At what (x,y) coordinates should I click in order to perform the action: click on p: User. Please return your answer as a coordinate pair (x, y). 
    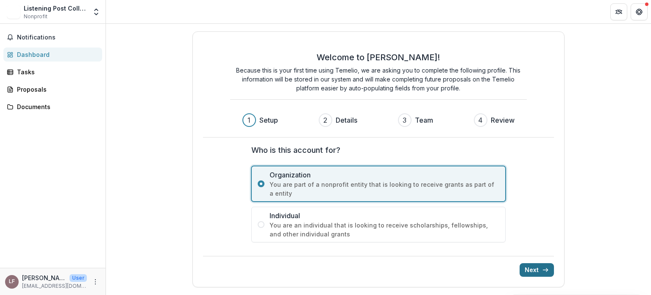
    Looking at the image, I should click on (78, 278).